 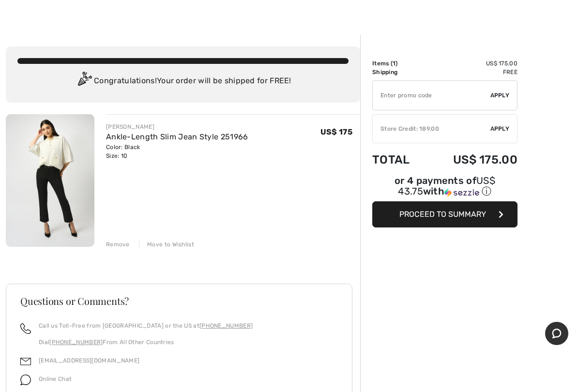 I want to click on img: call, so click(x=25, y=328).